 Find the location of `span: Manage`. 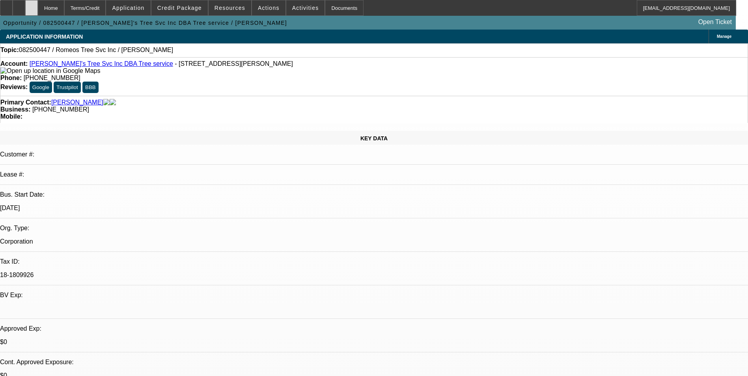

span: Manage is located at coordinates (724, 36).